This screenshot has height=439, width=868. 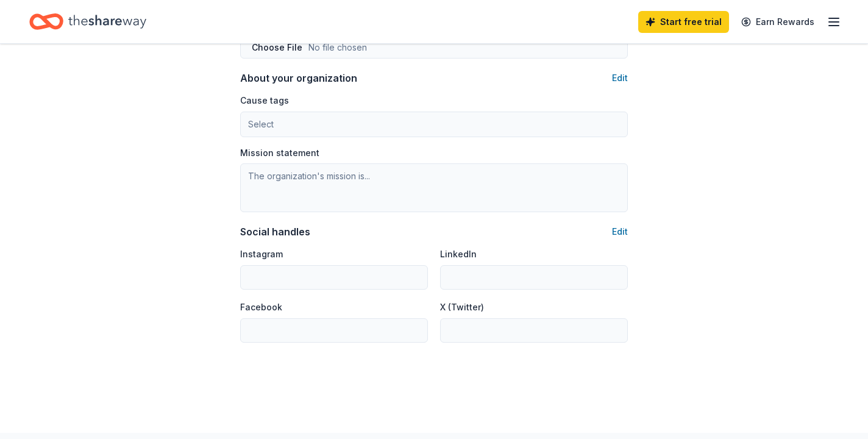 What do you see at coordinates (434, 125) in the screenshot?
I see `button: Select` at bounding box center [434, 125].